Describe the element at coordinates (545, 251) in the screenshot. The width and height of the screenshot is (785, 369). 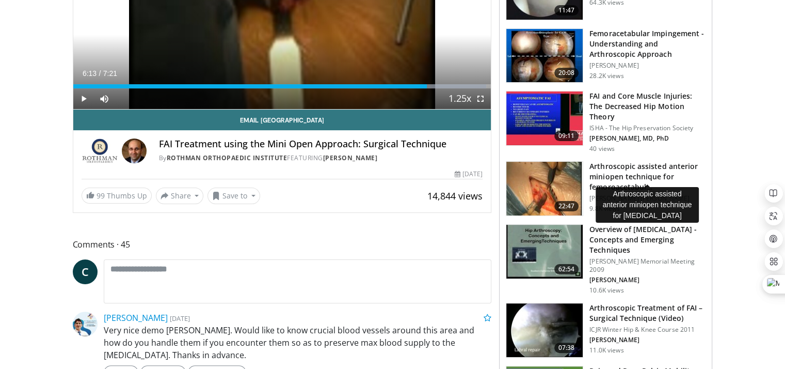
I see `img: 678363_3.png.150x105_q85_crop-smart_upscale.jpg` at that location.